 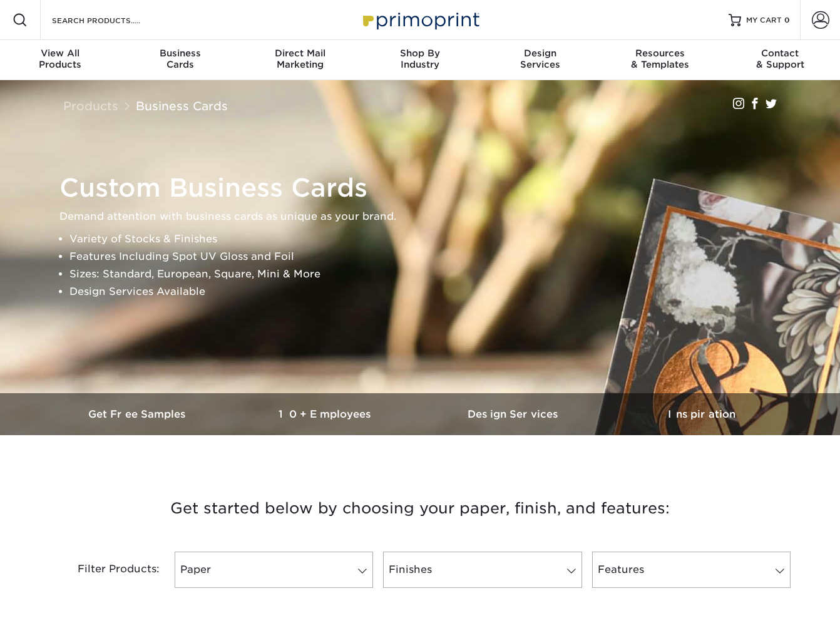 What do you see at coordinates (430, 292) in the screenshot?
I see `li: Design Services Available` at bounding box center [430, 292].